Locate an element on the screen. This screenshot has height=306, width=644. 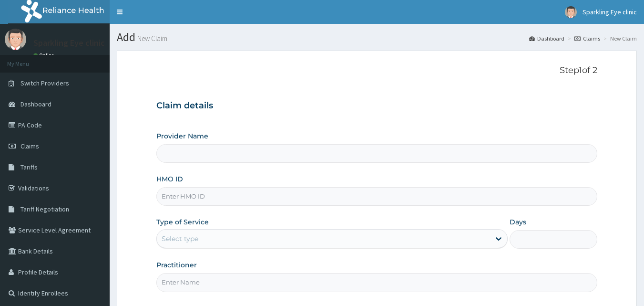
span: Switch Providers is located at coordinates (45, 83).